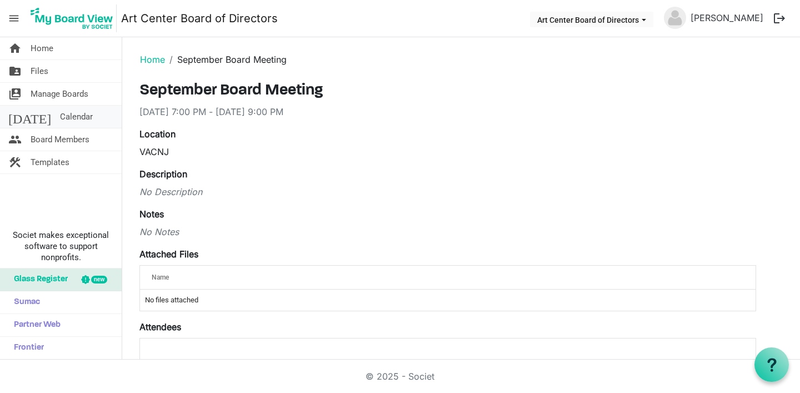  I want to click on a: Art Center Board of Directors, so click(199, 18).